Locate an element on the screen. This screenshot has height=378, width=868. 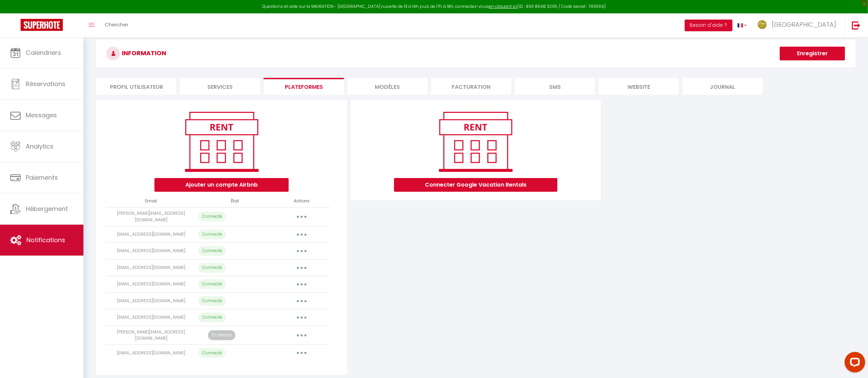
span: Chercher is located at coordinates (116, 25).